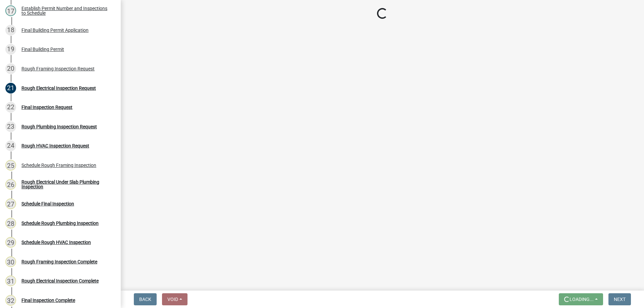  What do you see at coordinates (11, 49) in the screenshot?
I see `div: 19` at bounding box center [11, 49].